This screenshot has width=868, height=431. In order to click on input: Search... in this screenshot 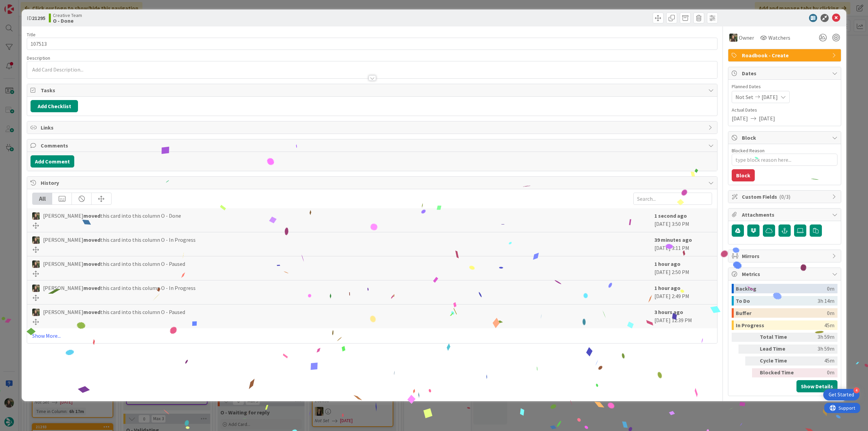, I will do `click(672, 199)`.